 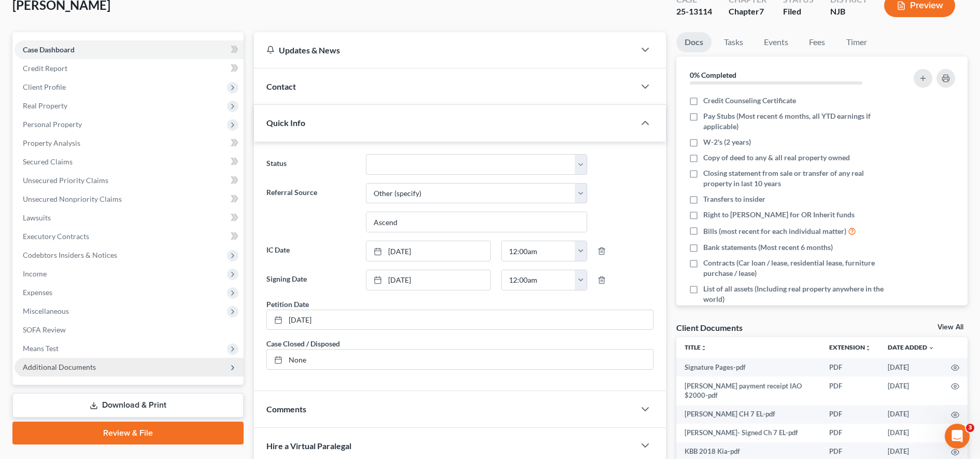 What do you see at coordinates (476, 222) in the screenshot?
I see `input: Other Referral Source` at bounding box center [476, 222].